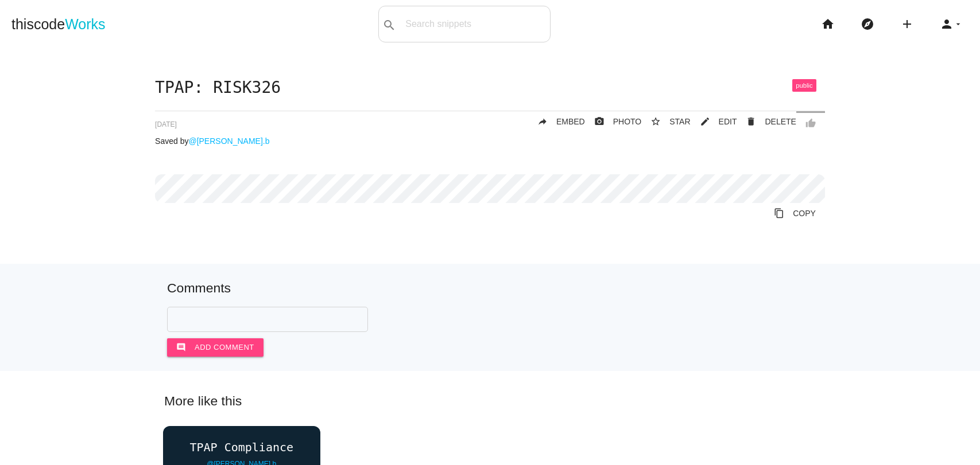 The image size is (980, 465). Describe the element at coordinates (680, 121) in the screenshot. I see `span: STAR` at that location.